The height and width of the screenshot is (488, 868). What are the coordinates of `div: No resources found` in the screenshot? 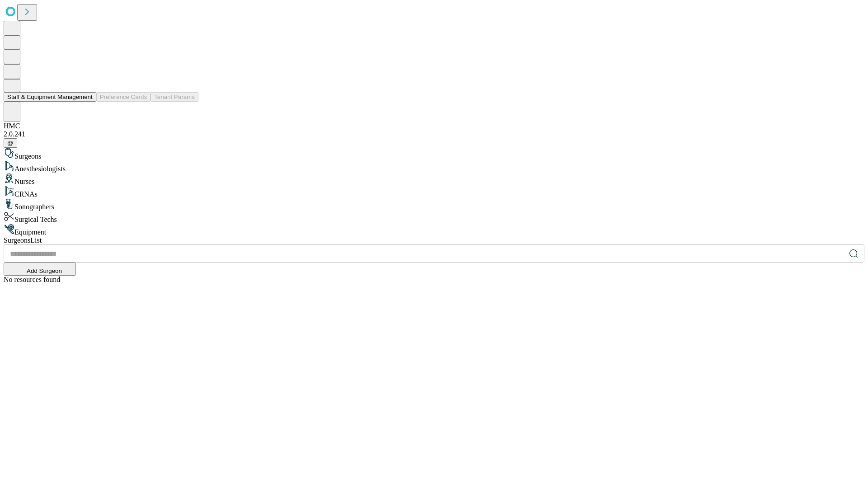 It's located at (434, 280).